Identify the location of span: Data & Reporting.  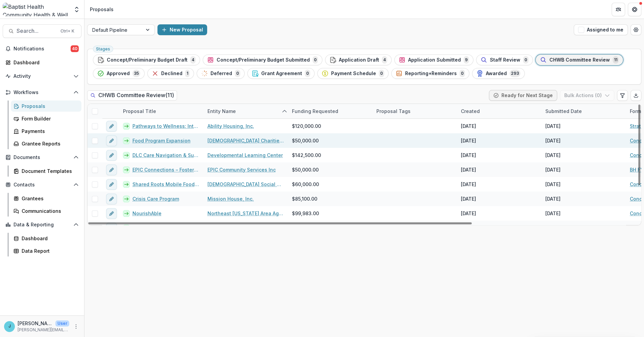
(42, 224).